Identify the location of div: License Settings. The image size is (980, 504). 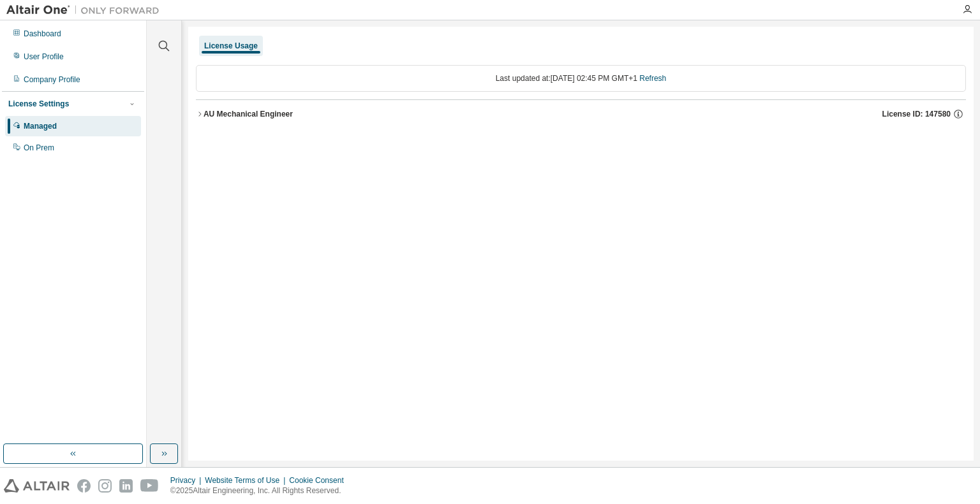
(38, 104).